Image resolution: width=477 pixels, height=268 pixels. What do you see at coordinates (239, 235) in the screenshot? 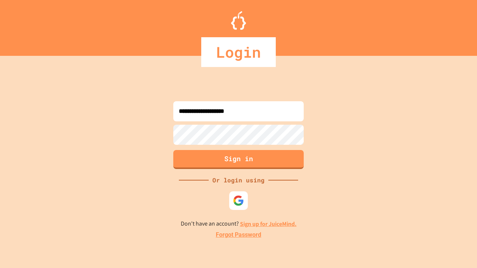
I see `a: Forgot Password` at bounding box center [239, 235].